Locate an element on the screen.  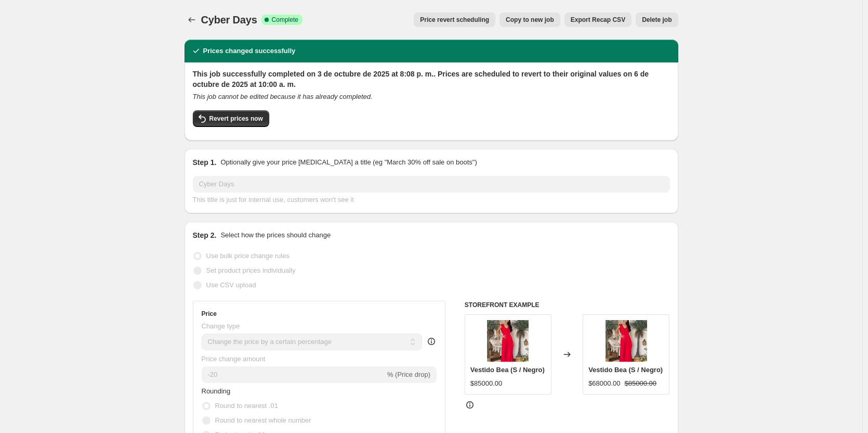
button: Delete job is located at coordinates (656, 20).